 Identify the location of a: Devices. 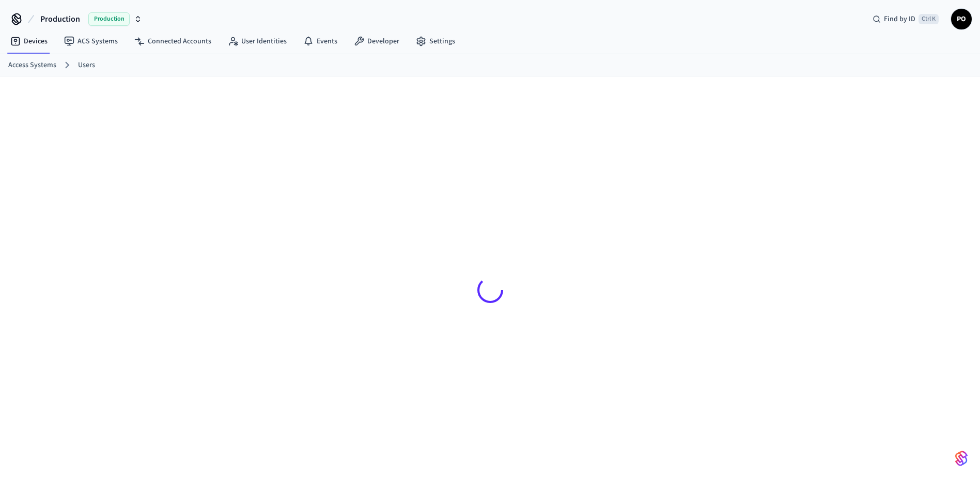
(29, 41).